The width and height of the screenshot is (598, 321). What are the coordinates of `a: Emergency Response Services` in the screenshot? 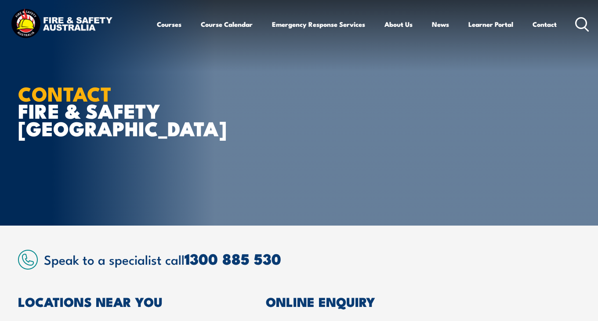 It's located at (319, 24).